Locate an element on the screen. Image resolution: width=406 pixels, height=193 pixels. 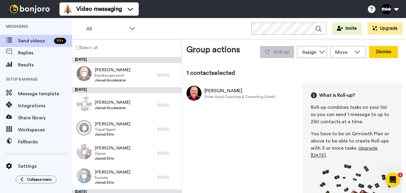
span: Fallbacks is located at coordinates (45, 142).